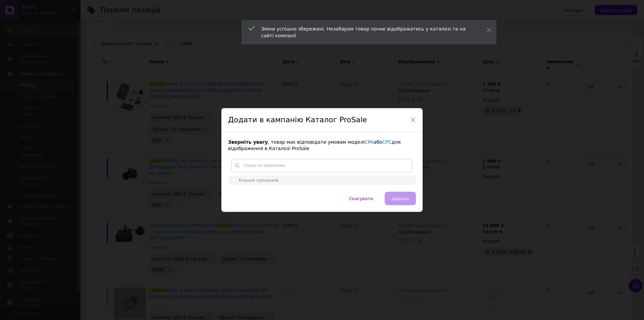 This screenshot has width=644, height=320. I want to click on div: Додати в кампанію Каталог ProSale, so click(322, 120).